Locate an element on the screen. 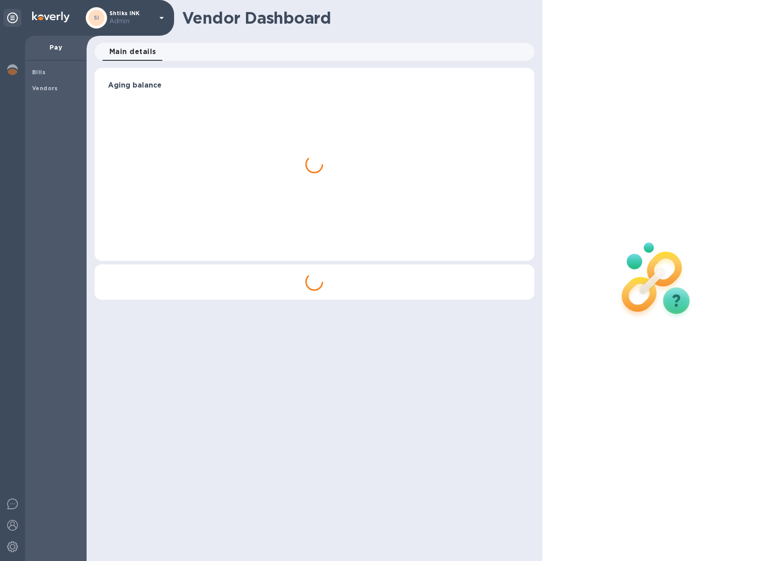 Image resolution: width=770 pixels, height=561 pixels. img: Logo is located at coordinates (51, 17).